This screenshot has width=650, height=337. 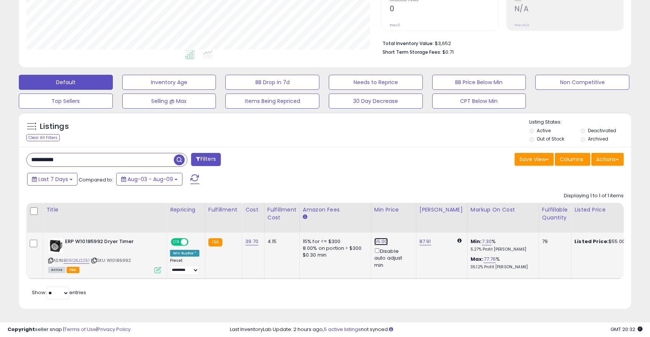 What do you see at coordinates (169, 101) in the screenshot?
I see `button: Selling @ Max` at bounding box center [169, 101].